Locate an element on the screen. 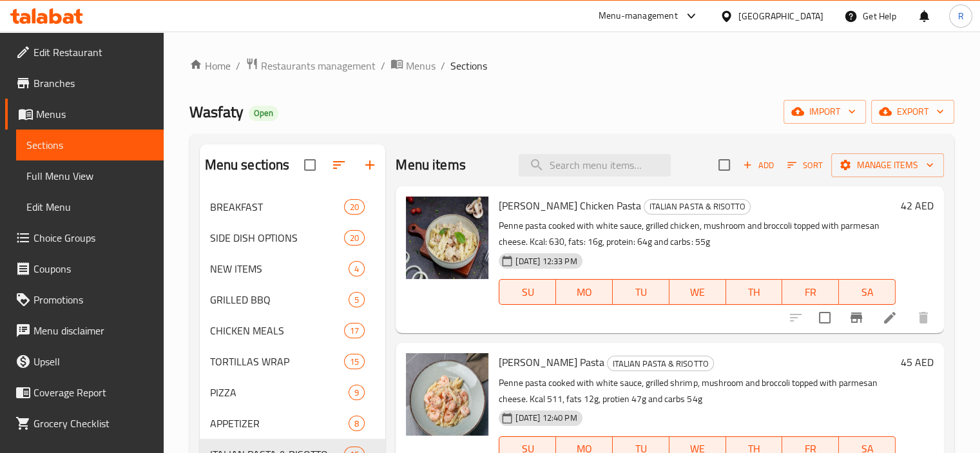 This screenshot has height=453, width=980. span: Grocery Checklist is located at coordinates (94, 423).